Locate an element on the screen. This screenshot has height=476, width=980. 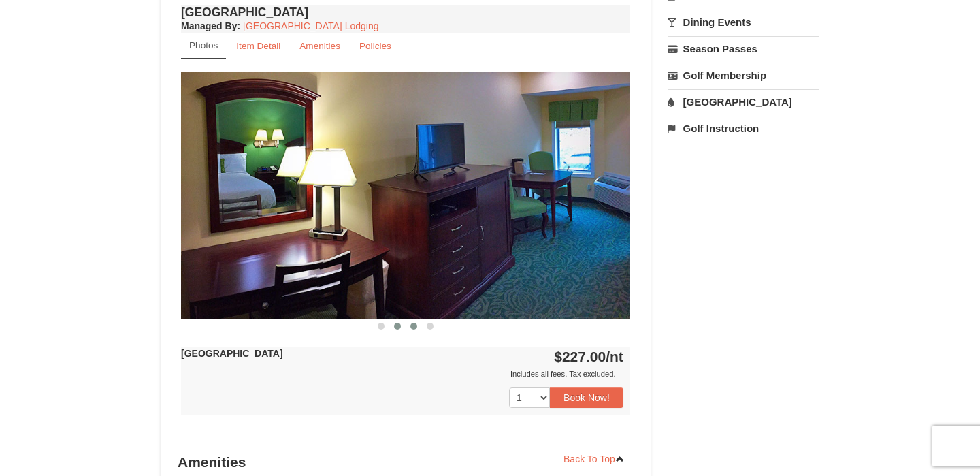
strong: $227.00 is located at coordinates (588, 356).